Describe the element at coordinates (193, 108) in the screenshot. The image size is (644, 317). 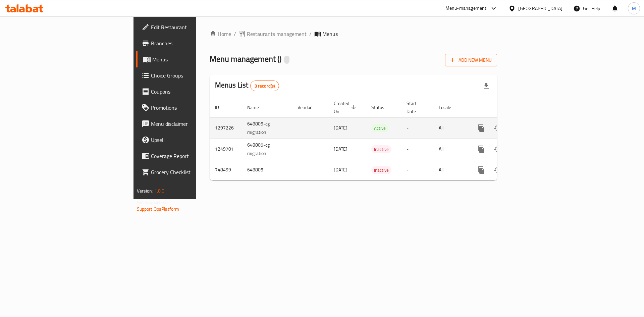
I see `span: Promotions` at that location.